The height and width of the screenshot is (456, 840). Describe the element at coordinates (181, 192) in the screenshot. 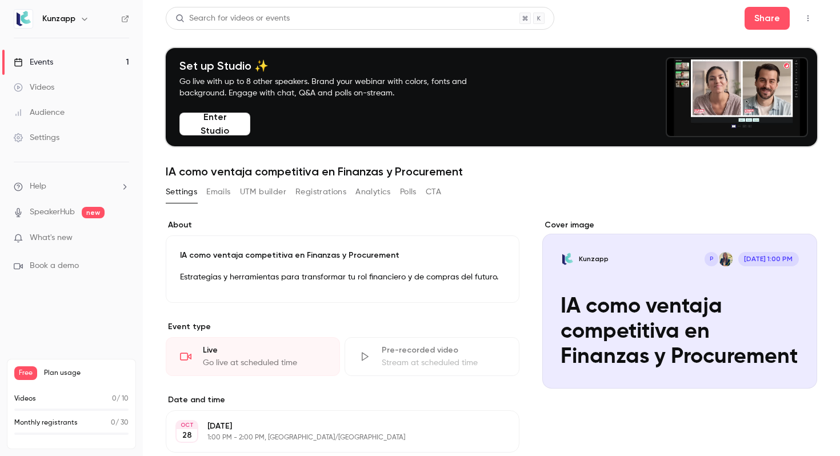

I see `button: Settings` at that location.